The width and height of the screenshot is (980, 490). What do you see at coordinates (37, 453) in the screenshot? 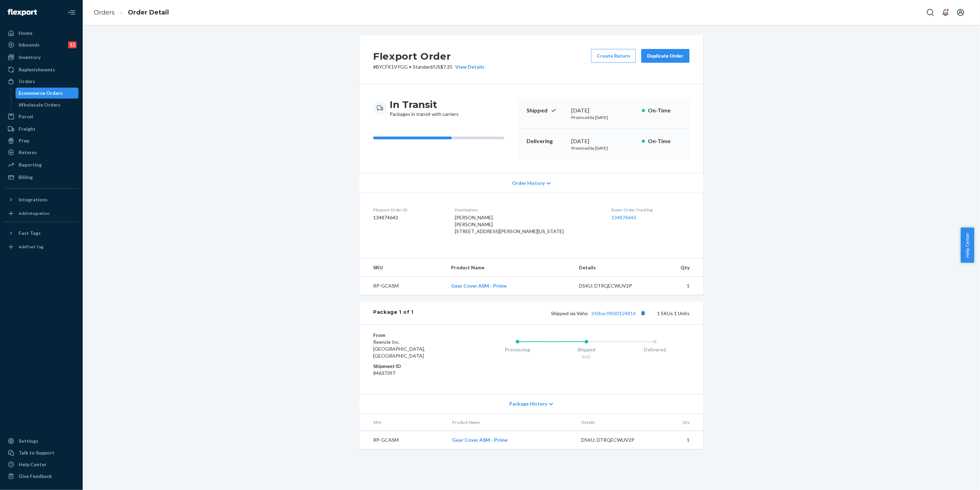
I see `div: Talk to Support` at bounding box center [37, 453].